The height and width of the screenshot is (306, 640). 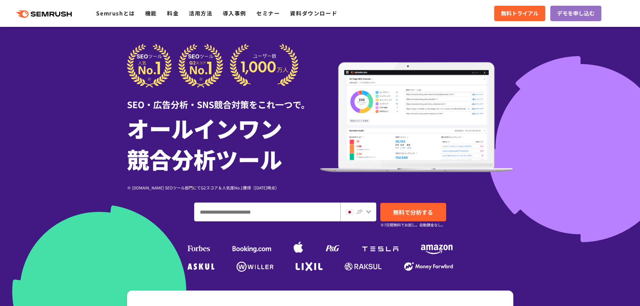 What do you see at coordinates (413, 212) in the screenshot?
I see `span: 無料で分析する` at bounding box center [413, 212].